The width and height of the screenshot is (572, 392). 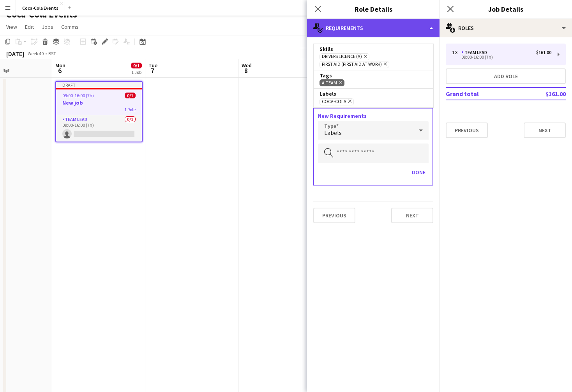 What do you see at coordinates (342, 57) in the screenshot?
I see `span: Drivers Licence (A)` at bounding box center [342, 57].